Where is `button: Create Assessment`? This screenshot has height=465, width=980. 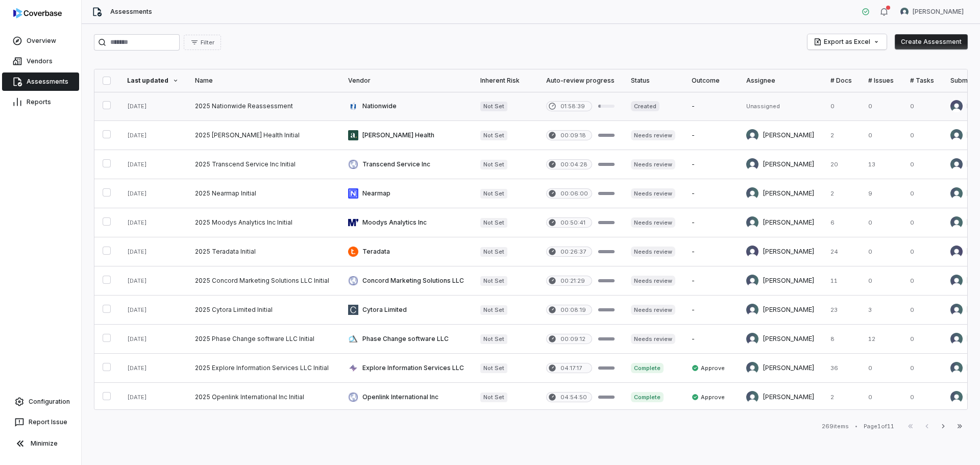
button: Create Assessment is located at coordinates (931, 42).